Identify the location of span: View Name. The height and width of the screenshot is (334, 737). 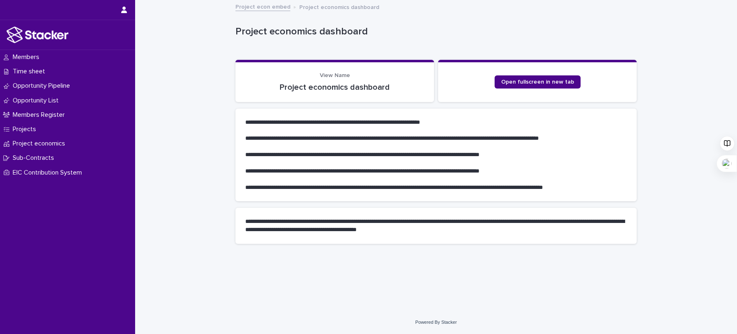
(335, 75).